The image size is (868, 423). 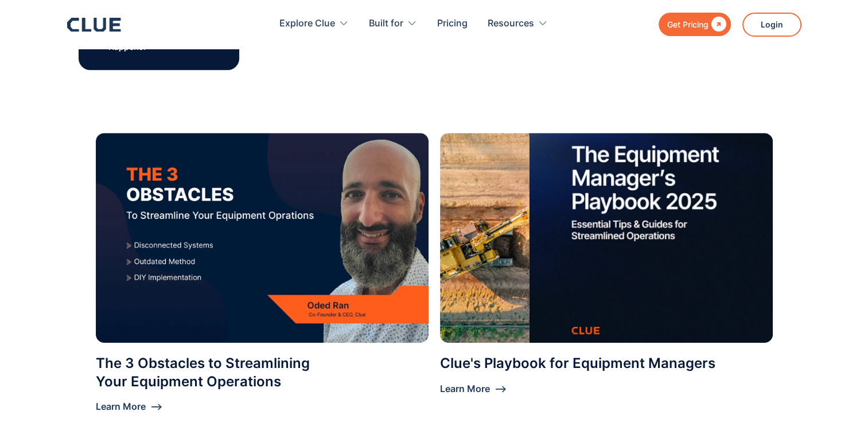 I want to click on div: Get Pricing, so click(x=688, y=24).